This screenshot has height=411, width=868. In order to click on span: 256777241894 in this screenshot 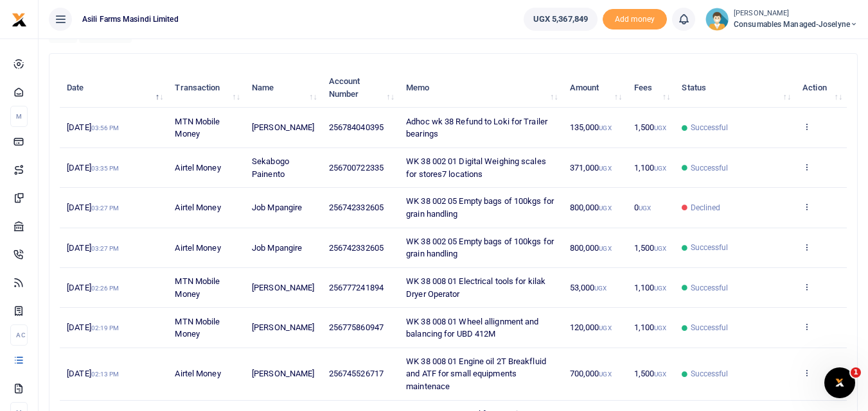, I will do `click(356, 288)`.